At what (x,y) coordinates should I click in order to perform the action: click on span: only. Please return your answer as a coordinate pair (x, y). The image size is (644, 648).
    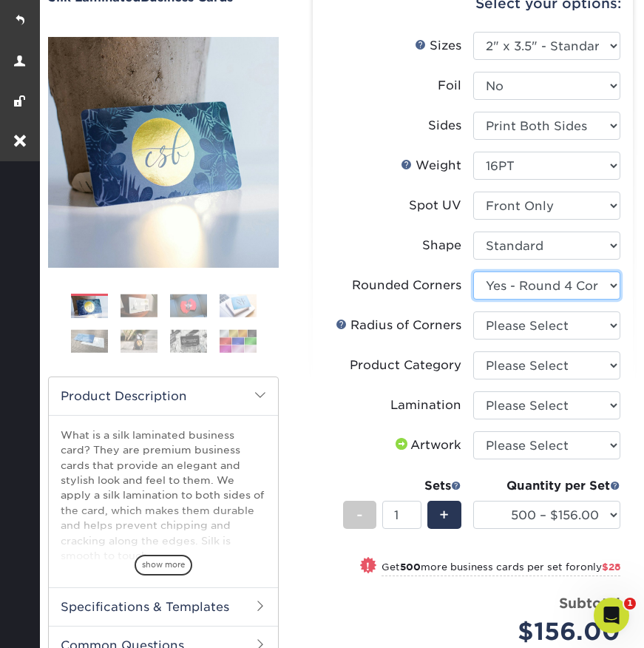
    Looking at the image, I should click on (600, 567).